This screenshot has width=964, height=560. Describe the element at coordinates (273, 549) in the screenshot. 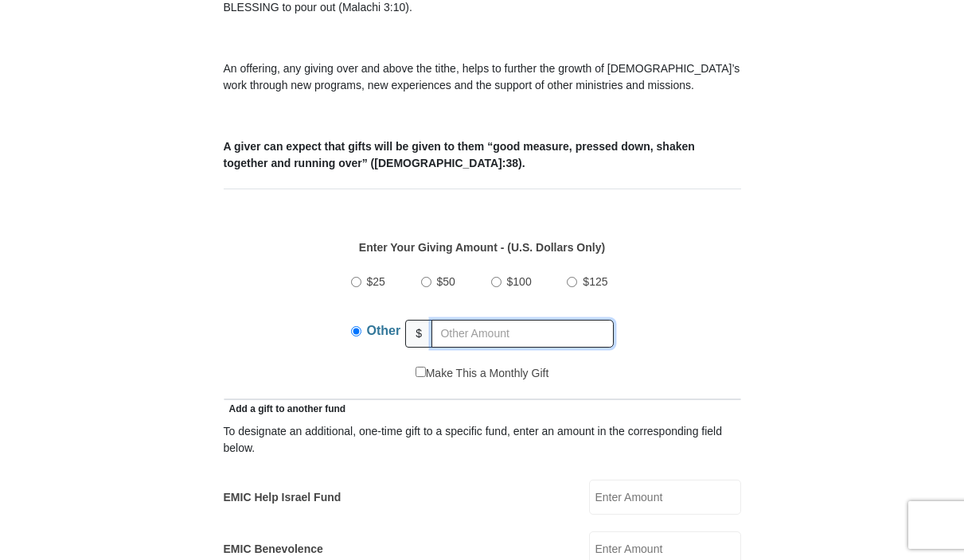

I see `label: EMIC Benevolence` at that location.